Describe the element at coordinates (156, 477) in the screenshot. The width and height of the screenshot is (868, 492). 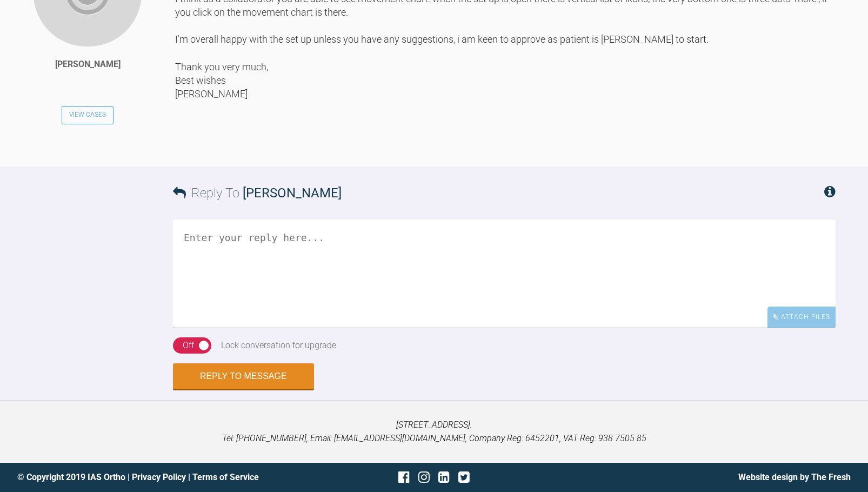
I see `div: © Copyright 2019 IAS Ortho | |` at that location.